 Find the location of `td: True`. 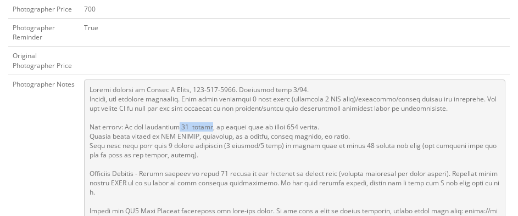

td: True is located at coordinates (294, 32).